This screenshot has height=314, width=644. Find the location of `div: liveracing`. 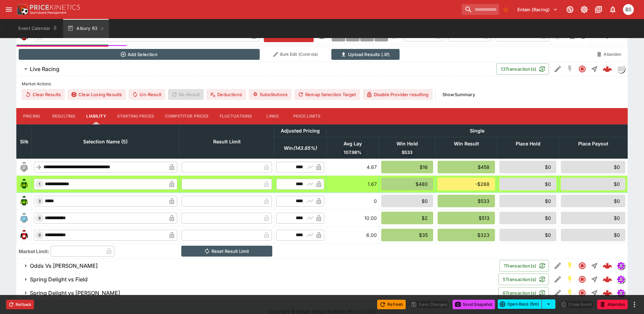

div: liveracing is located at coordinates (621, 69).